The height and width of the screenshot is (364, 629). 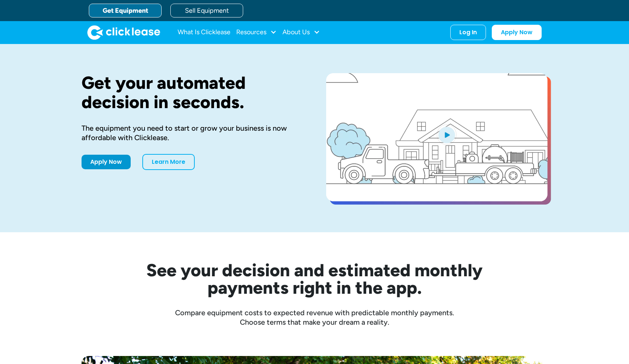 I want to click on div: The equipment you need to start or grow your business is now affordable with Clicklease., so click(x=192, y=133).